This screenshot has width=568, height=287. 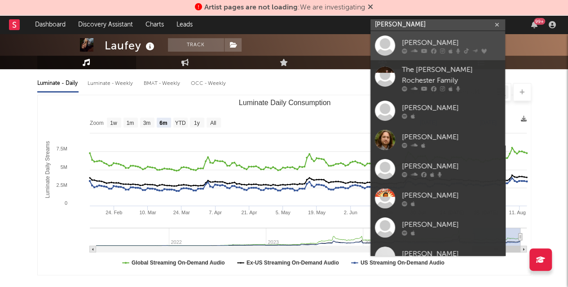 I want to click on span: : We are investigating, so click(x=285, y=8).